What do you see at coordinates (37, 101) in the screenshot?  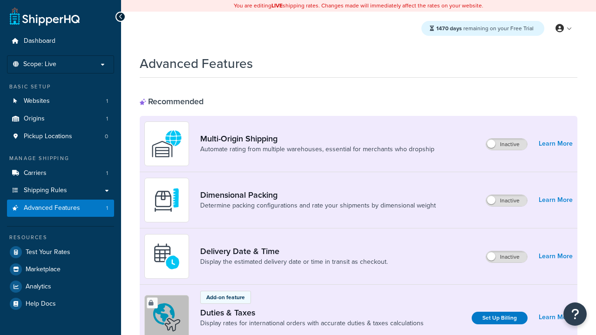 I see `span: Websites` at bounding box center [37, 101].